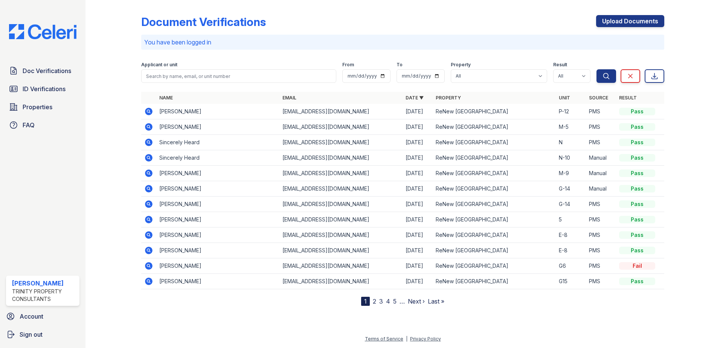 The width and height of the screenshot is (720, 348). What do you see at coordinates (425, 339) in the screenshot?
I see `a: Privacy Policy` at bounding box center [425, 339].